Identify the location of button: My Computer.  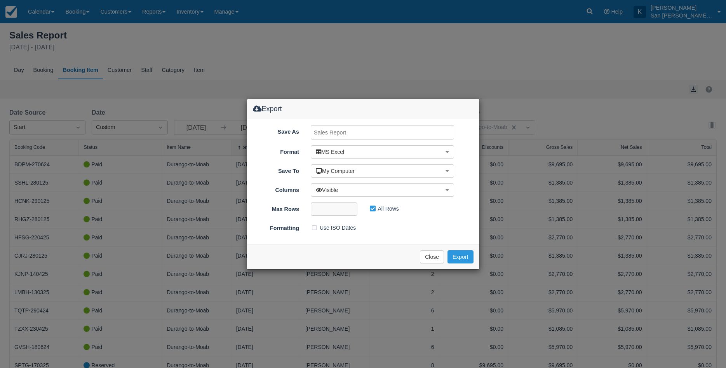
(382, 171).